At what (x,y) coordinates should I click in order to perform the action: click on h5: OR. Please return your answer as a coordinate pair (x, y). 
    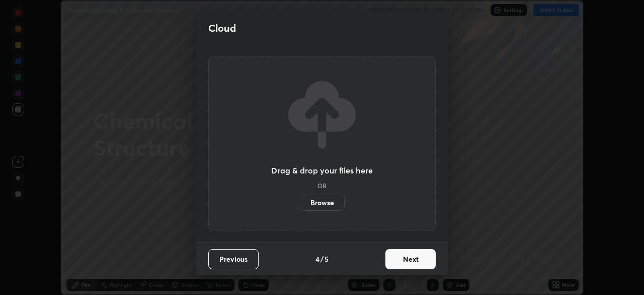
    Looking at the image, I should click on (322, 185).